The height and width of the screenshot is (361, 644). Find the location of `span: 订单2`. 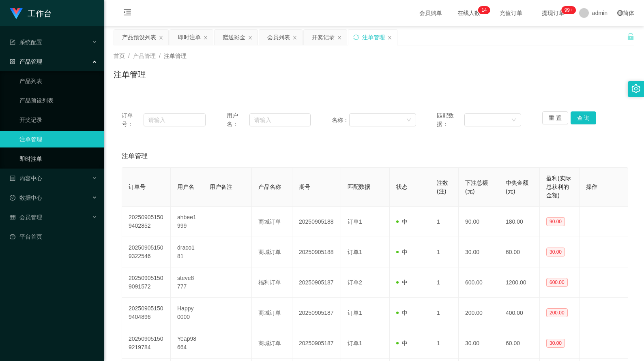

span: 订单2 is located at coordinates (355, 283).